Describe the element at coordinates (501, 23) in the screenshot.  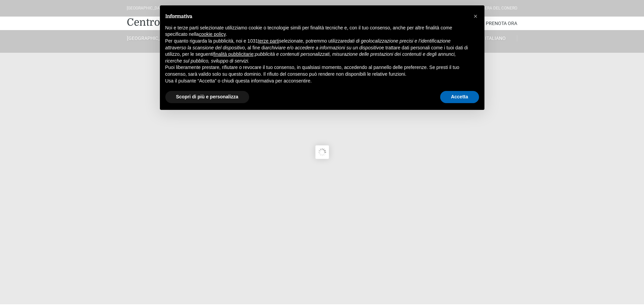
I see `a: Prenota Ora` at that location.